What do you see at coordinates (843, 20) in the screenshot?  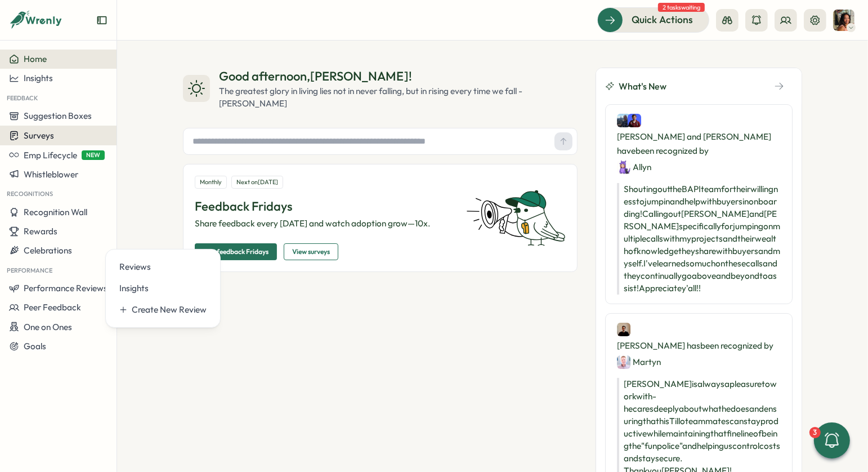 I see `button: Viveca Riley` at bounding box center [843, 20].